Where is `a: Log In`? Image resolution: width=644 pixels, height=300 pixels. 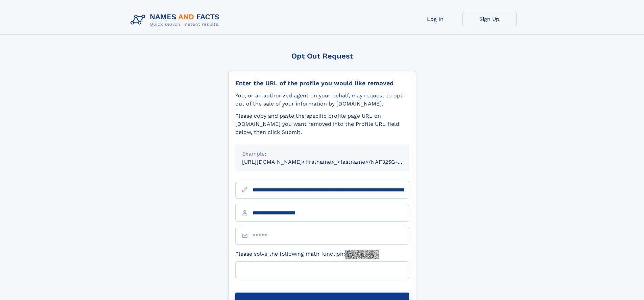
a: Log In is located at coordinates (436, 19).